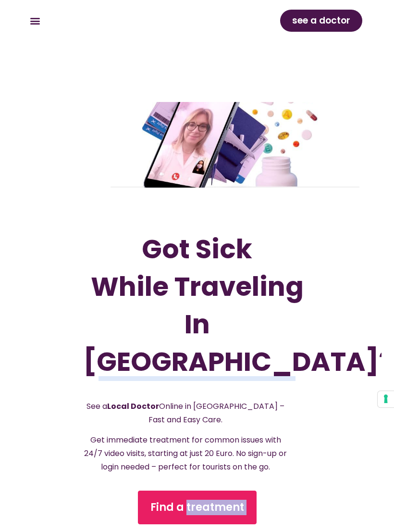 The image size is (394, 532). I want to click on a: Find a treatment, so click(197, 507).